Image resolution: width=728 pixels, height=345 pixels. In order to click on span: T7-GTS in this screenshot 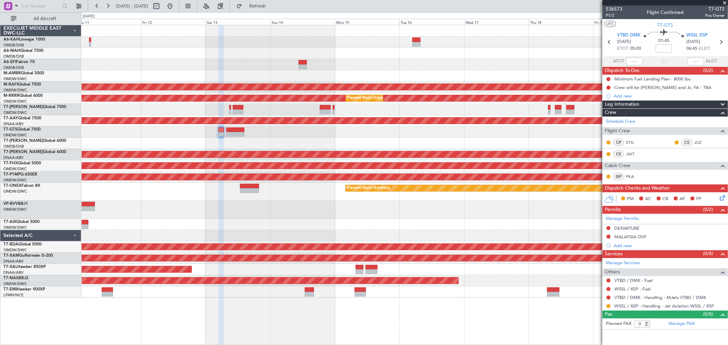, I will do `click(10, 130)`.